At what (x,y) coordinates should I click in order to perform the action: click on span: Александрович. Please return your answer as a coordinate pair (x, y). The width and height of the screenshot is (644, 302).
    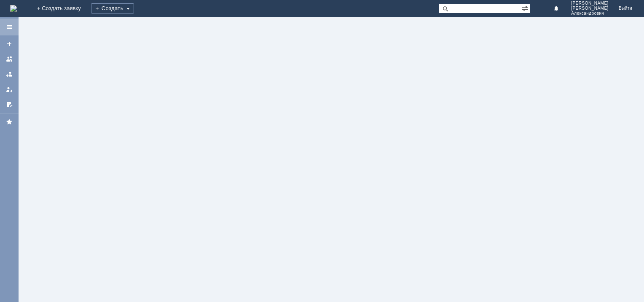
    Looking at the image, I should click on (590, 14).